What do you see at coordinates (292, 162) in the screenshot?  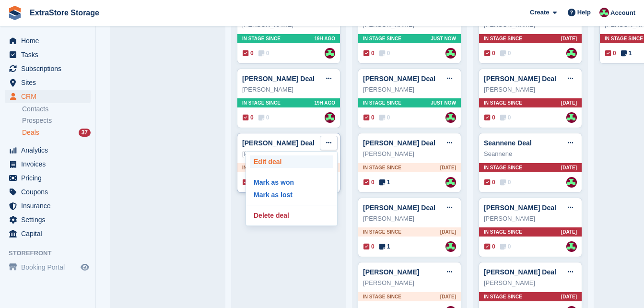 I see `a: Edit deal` at bounding box center [292, 162].